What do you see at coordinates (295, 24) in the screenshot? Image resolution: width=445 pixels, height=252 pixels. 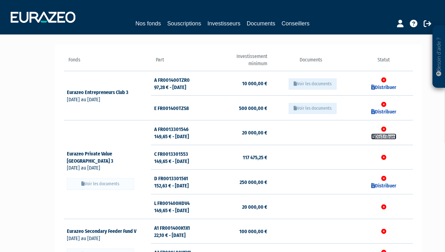 I see `a: Conseillers` at bounding box center [295, 24].